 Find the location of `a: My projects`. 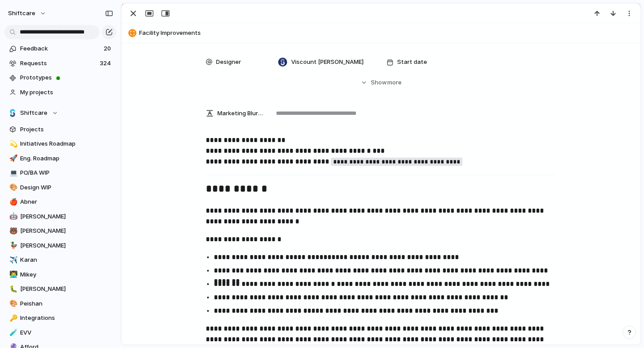

a: My projects is located at coordinates (60, 92).